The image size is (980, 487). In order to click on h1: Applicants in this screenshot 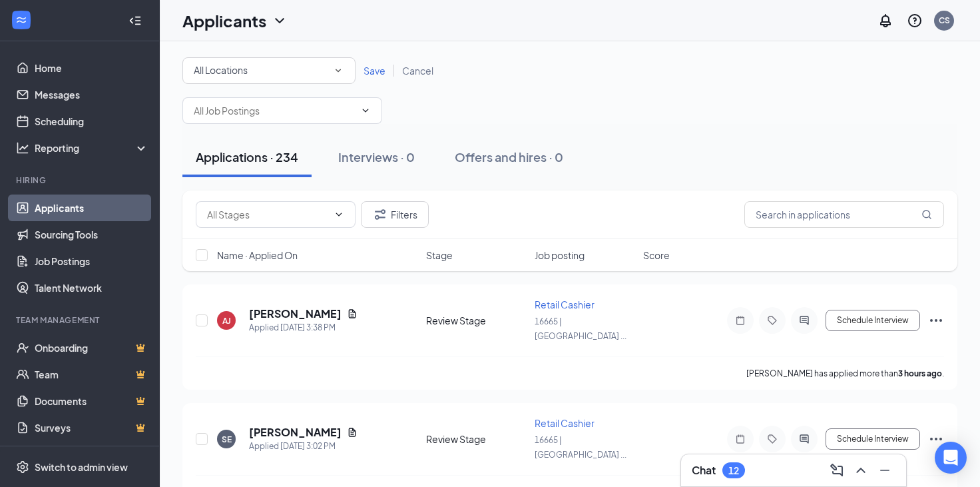, I will do `click(224, 21)`.